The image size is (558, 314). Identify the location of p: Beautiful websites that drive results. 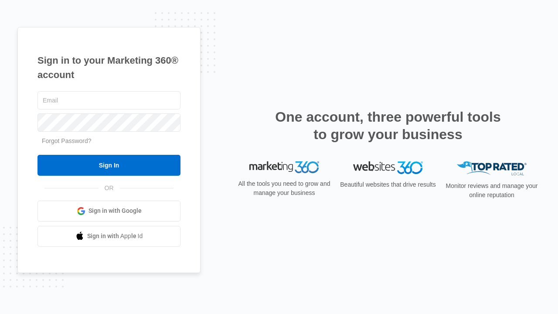
(388, 184).